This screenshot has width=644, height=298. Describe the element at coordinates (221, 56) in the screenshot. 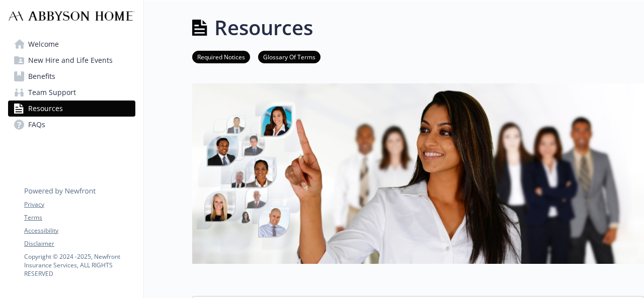

I see `a: Required Notices` at that location.